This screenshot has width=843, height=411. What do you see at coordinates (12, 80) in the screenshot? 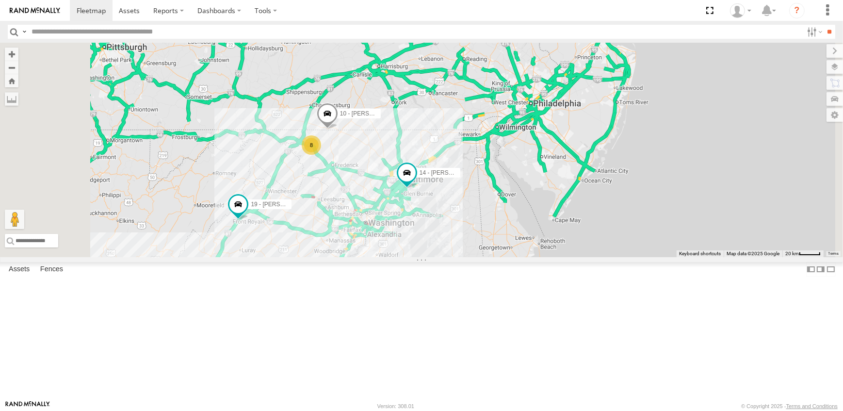
I see `button: Zoom Home` at bounding box center [12, 80].